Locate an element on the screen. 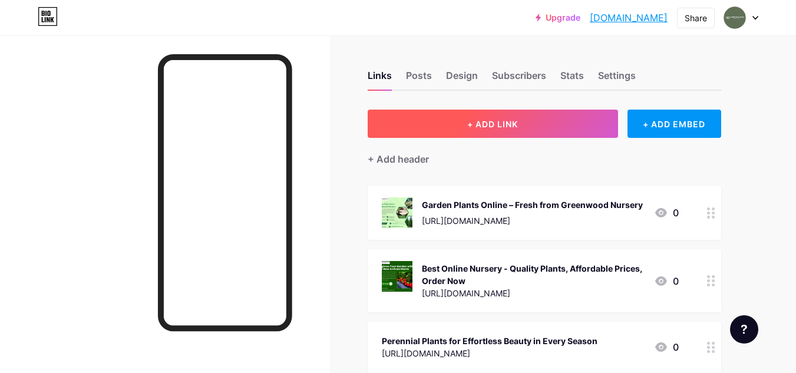  div: Subscribers is located at coordinates (519, 79).